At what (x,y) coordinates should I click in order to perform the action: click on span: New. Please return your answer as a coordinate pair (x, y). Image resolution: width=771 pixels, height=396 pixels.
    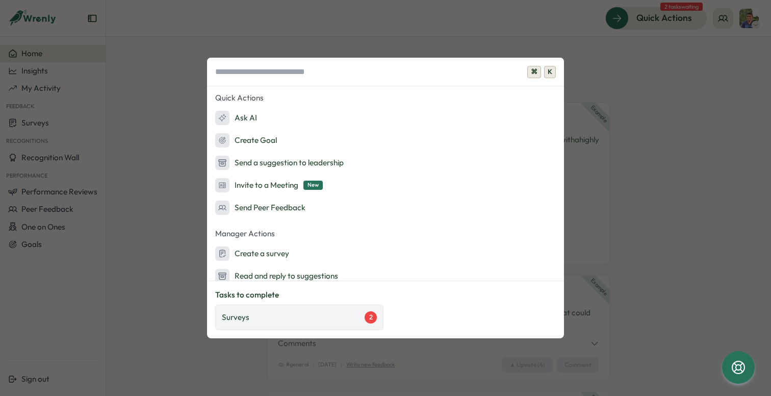
    Looking at the image, I should click on (313, 185).